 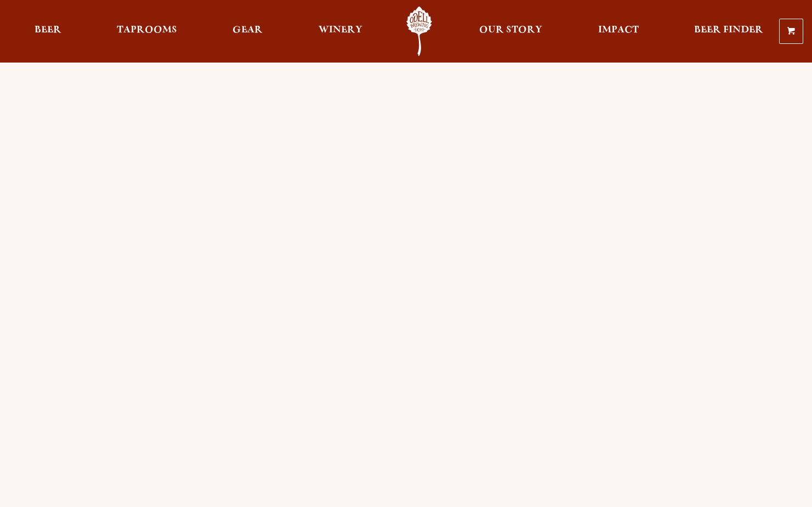 What do you see at coordinates (341, 30) in the screenshot?
I see `span: Winery` at bounding box center [341, 30].